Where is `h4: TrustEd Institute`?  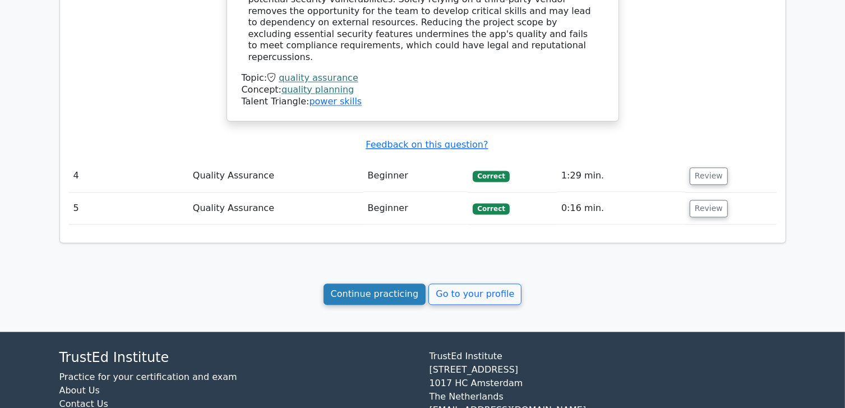 h4: TrustEd Institute is located at coordinates (238, 358).